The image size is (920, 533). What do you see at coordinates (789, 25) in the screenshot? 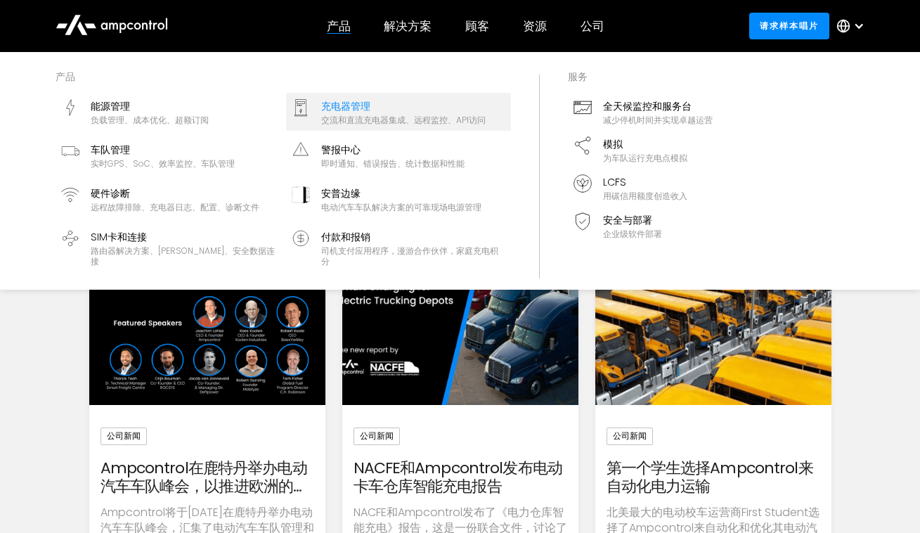
I see `a: 请求样本唱片` at bounding box center [789, 25].